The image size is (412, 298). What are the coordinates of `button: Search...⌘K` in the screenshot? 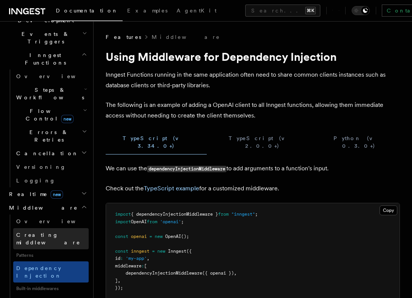 It's located at (283, 11).